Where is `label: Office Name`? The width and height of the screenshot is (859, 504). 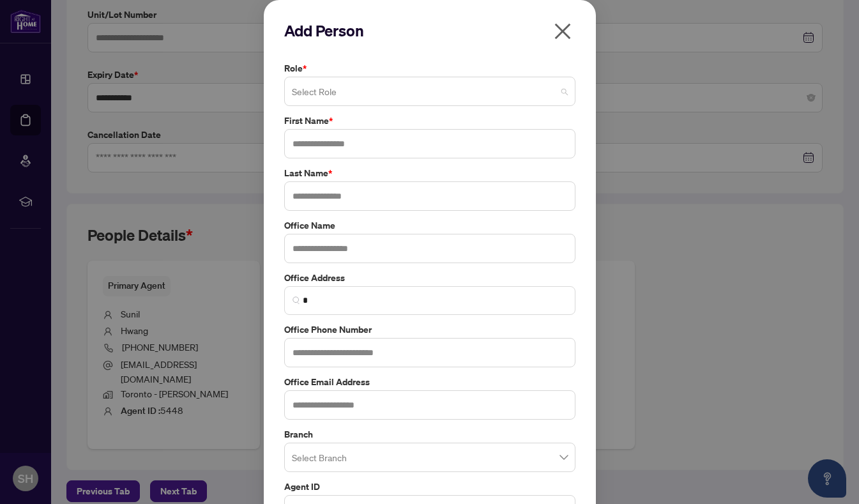
label: Office Name is located at coordinates (430, 225).